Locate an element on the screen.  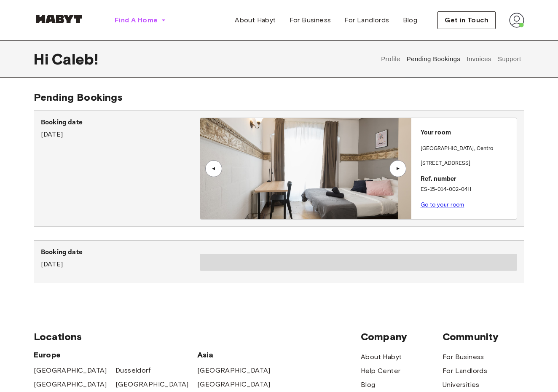
span: Pending Bookings is located at coordinates (78, 97).